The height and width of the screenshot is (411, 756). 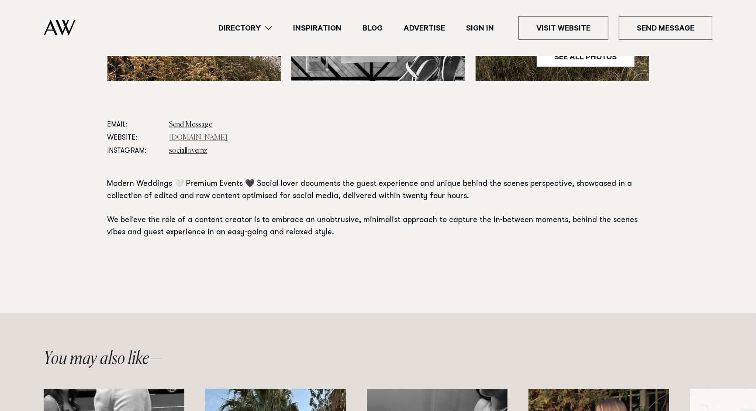 I want to click on img: Auckland Weddings Logo, so click(x=59, y=28).